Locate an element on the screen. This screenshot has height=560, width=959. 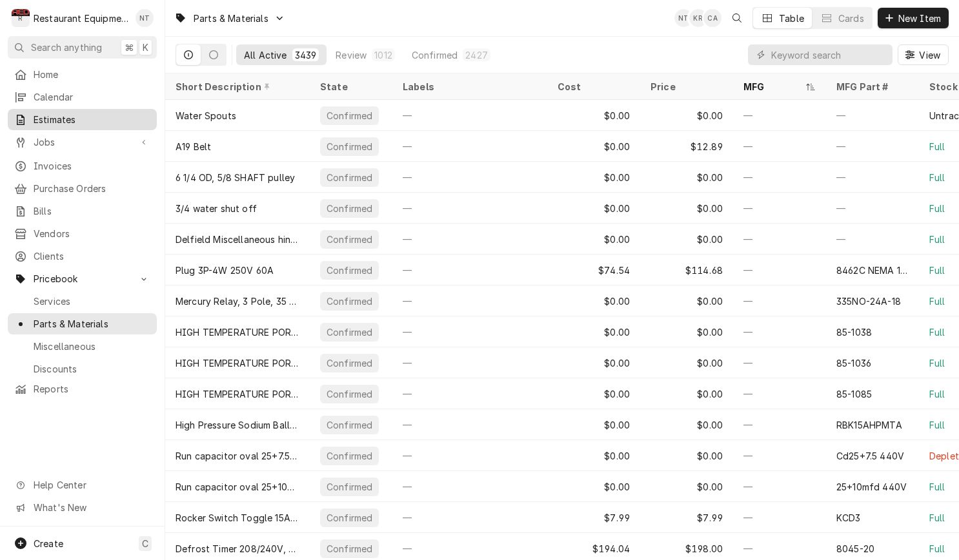
div: HIGH TEMPERATURE PORCELAIN WIRE NUTS 16ga is located at coordinates (238, 363).